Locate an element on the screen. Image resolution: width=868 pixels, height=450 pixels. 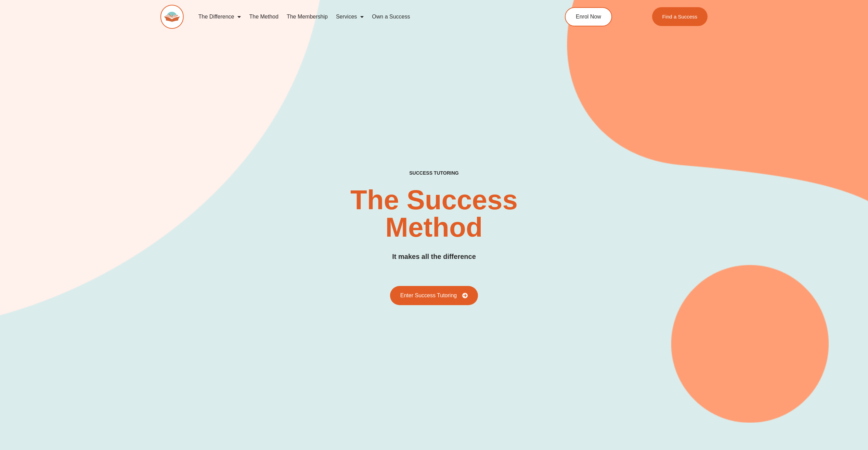
h2: The Success Method is located at coordinates (434, 214).